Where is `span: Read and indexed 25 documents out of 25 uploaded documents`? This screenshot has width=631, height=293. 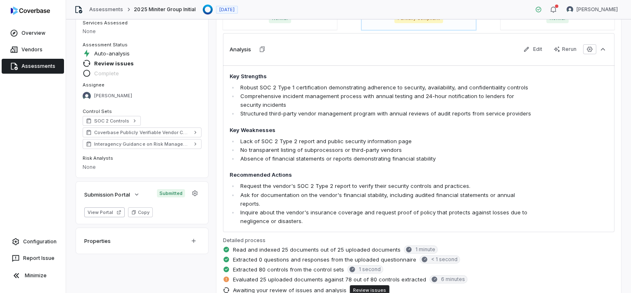 span: Read and indexed 25 documents out of 25 uploaded documents is located at coordinates (317, 249).